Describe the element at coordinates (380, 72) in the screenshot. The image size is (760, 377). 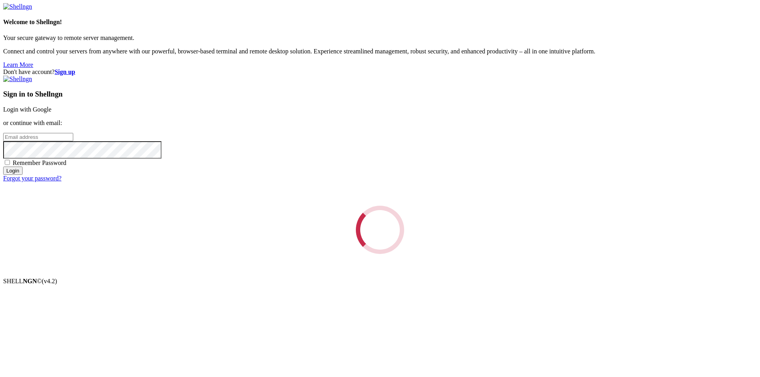
I see `div: Don't have account?` at that location.